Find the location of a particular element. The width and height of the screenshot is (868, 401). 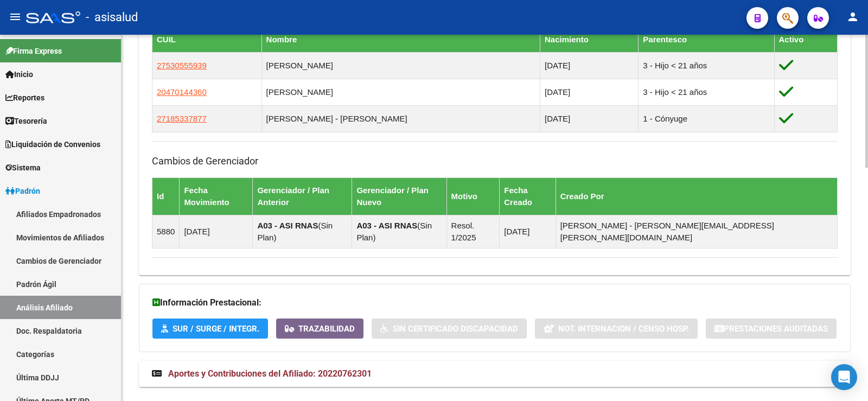

span: 27530555939 is located at coordinates (182, 65).